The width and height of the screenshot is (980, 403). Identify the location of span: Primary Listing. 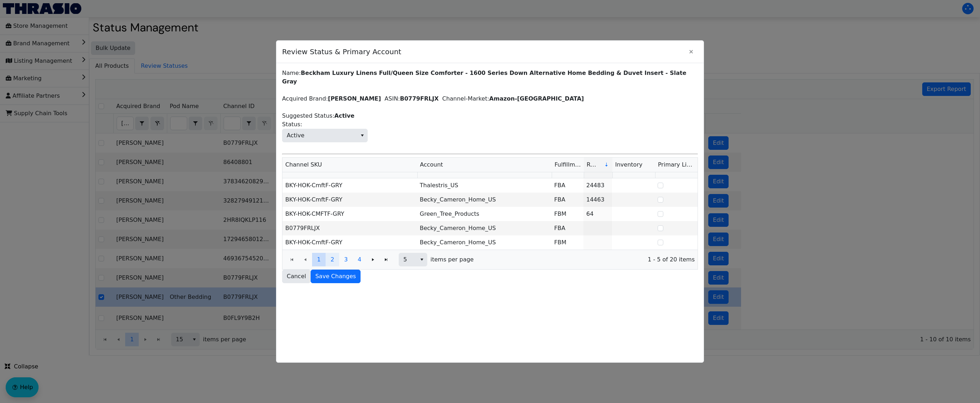
(679, 164).